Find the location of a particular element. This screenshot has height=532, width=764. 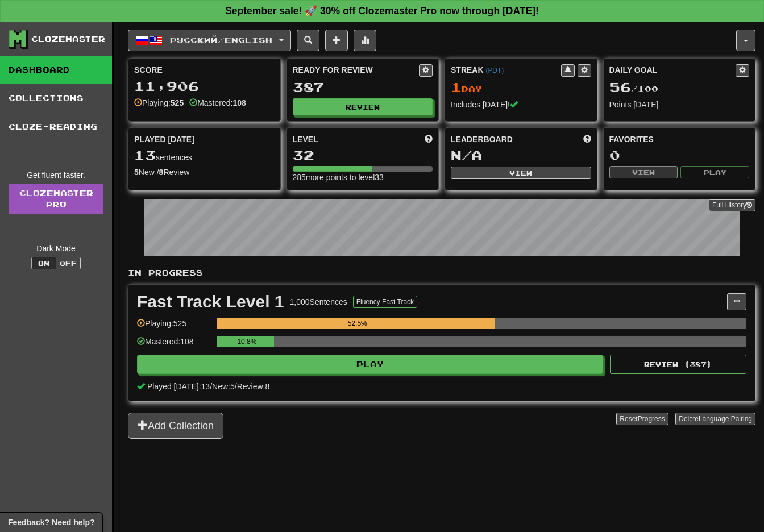

div: Get fluent faster. is located at coordinates (56, 175).